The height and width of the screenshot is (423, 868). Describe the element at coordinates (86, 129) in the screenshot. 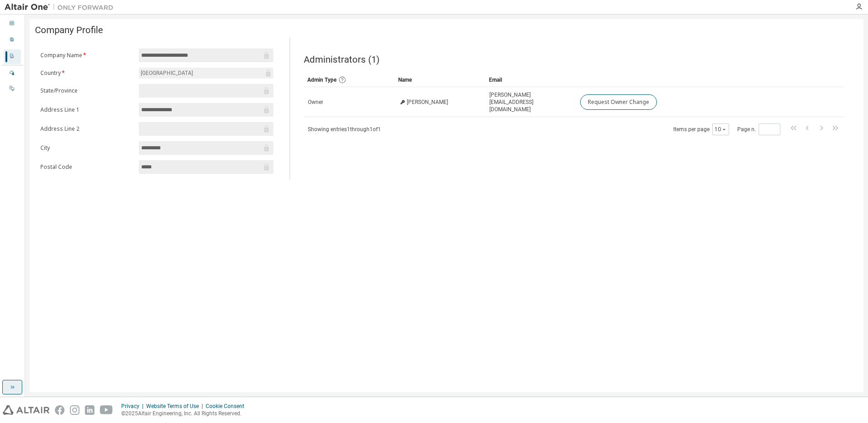

I see `label: Address Line 2` at that location.